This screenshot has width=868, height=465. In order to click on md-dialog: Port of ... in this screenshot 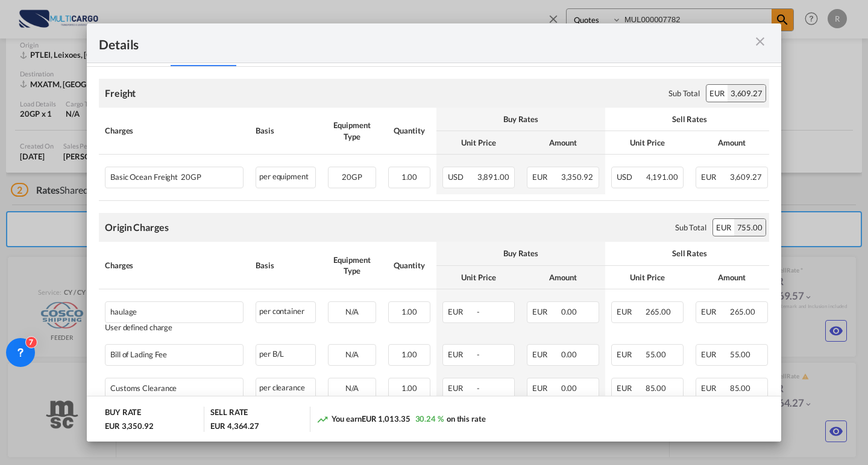, I will do `click(434, 233)`.